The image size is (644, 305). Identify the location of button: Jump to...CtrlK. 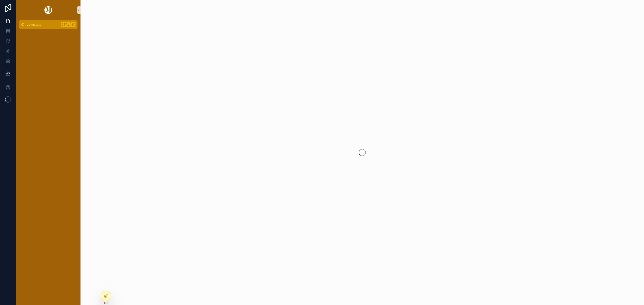
(48, 24).